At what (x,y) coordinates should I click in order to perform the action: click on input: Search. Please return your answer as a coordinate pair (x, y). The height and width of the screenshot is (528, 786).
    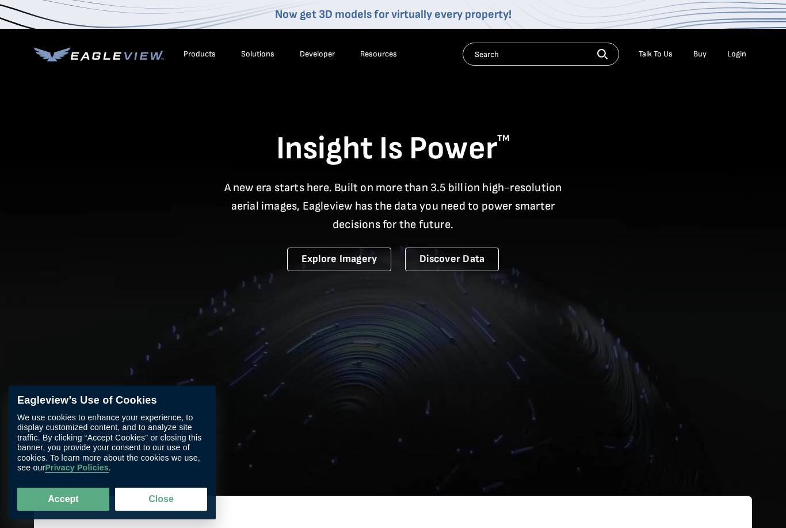
    Looking at the image, I should click on (541, 54).